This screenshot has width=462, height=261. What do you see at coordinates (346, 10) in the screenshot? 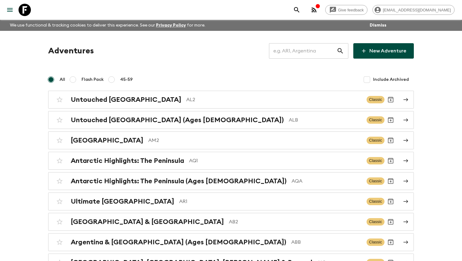
I see `a: Give feedback` at bounding box center [346, 10].